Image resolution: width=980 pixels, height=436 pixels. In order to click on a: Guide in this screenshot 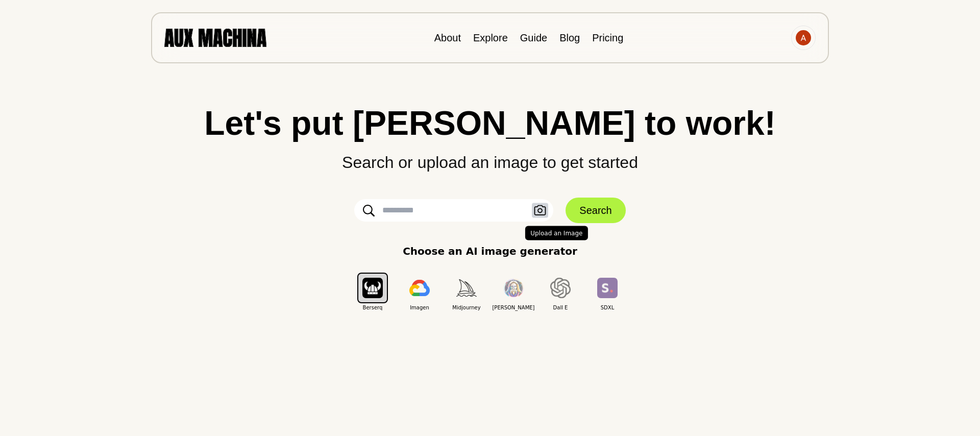, I will do `click(534, 38)`.